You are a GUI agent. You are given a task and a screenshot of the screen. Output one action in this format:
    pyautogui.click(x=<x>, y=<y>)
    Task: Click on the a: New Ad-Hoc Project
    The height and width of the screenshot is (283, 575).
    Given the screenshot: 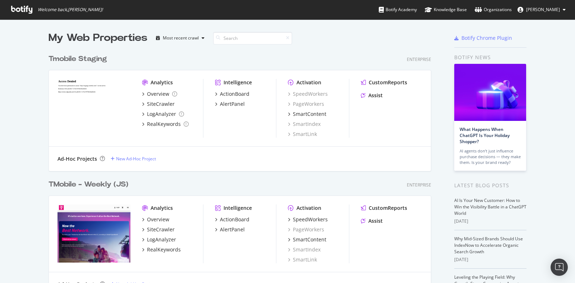 What is the action you would take?
    pyautogui.click(x=133, y=159)
    